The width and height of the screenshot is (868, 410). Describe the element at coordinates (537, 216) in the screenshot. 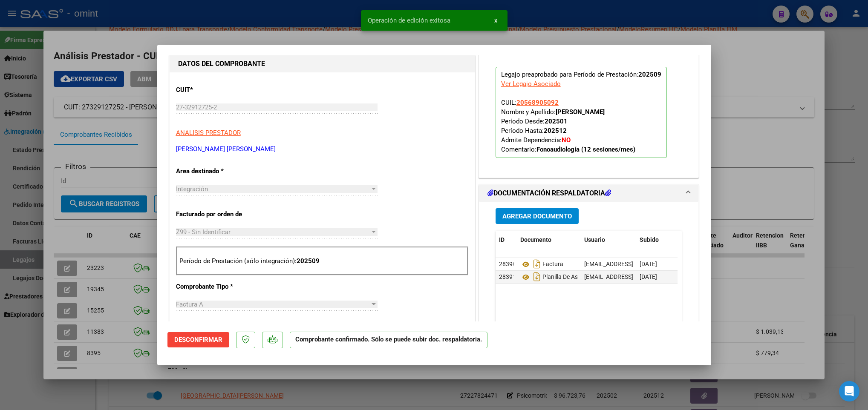

I see `span: Agregar Documento` at that location.